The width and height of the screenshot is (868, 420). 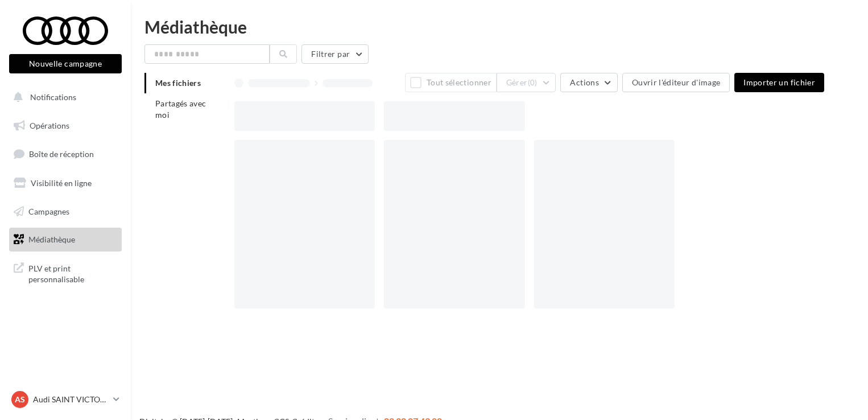 What do you see at coordinates (66, 212) in the screenshot?
I see `a: Campagnes` at bounding box center [66, 212].